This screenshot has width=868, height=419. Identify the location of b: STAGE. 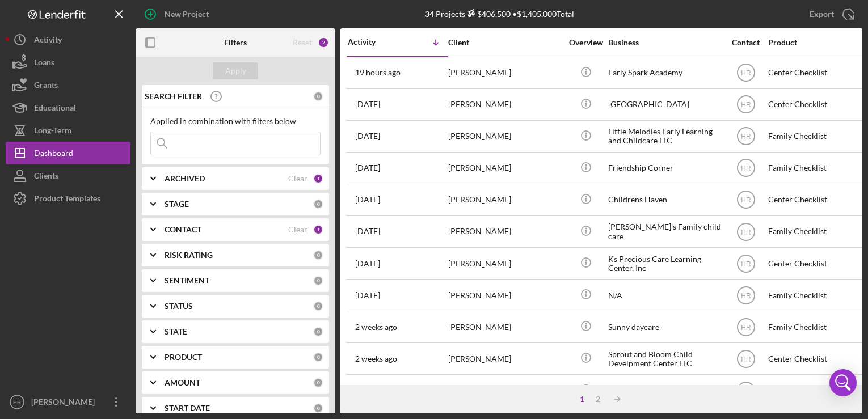
(176, 204).